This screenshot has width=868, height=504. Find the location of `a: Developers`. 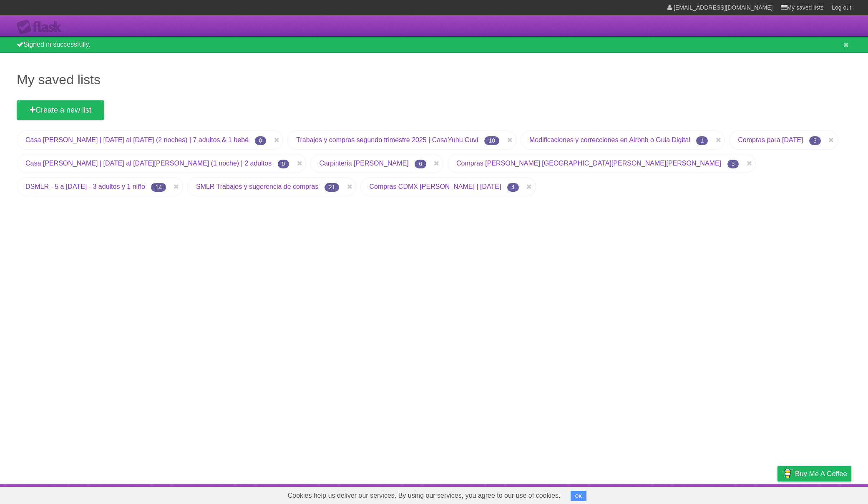

a: Developers is located at coordinates (710, 494).